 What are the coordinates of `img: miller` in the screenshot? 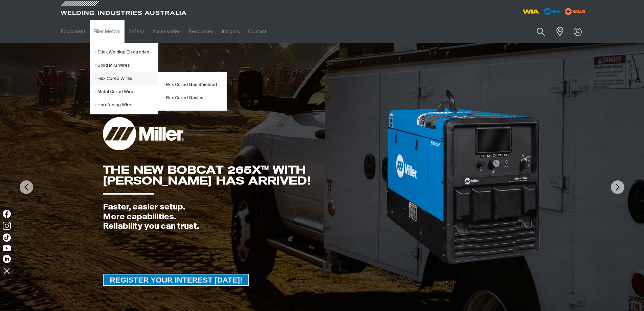 It's located at (575, 11).